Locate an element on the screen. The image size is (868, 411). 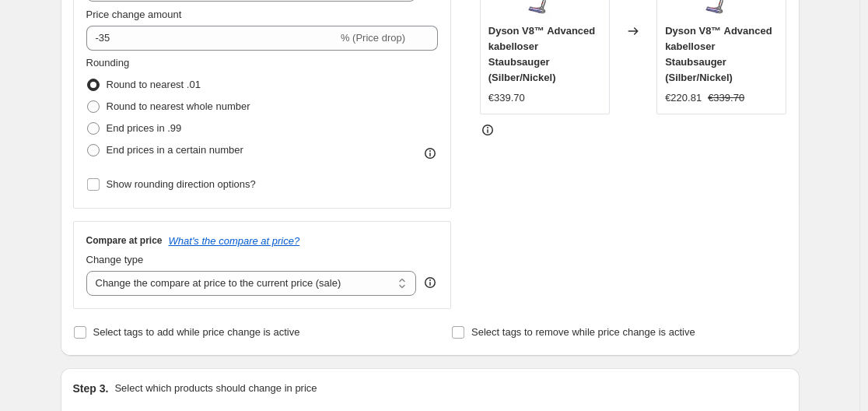
div: help is located at coordinates (430, 282).